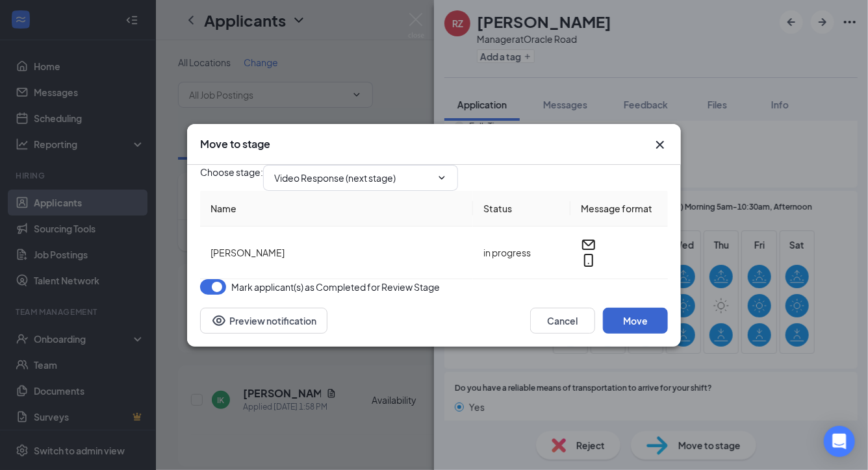  What do you see at coordinates (522, 253) in the screenshot?
I see `td: in progress` at bounding box center [522, 253].